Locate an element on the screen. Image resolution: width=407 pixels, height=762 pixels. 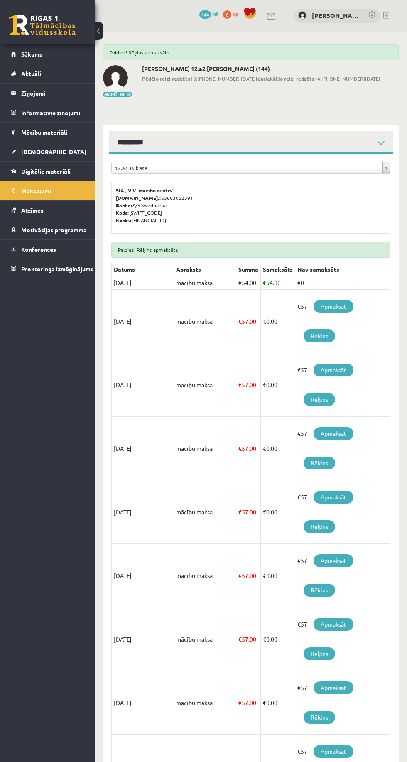
span: Digitālie materiāli is located at coordinates (46, 171).